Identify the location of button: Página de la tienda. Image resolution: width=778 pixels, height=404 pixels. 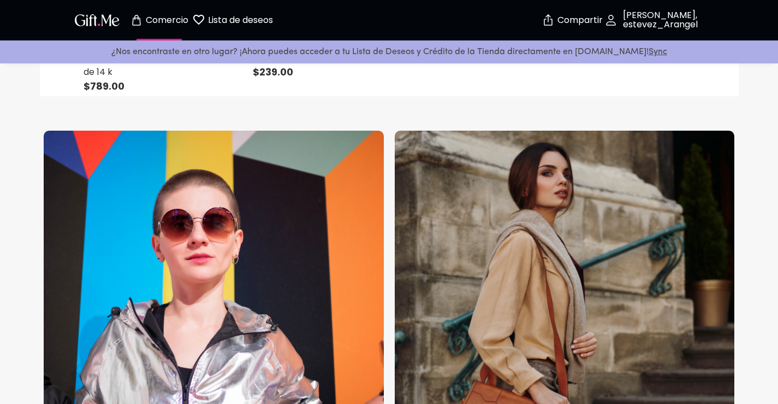
(159, 20).